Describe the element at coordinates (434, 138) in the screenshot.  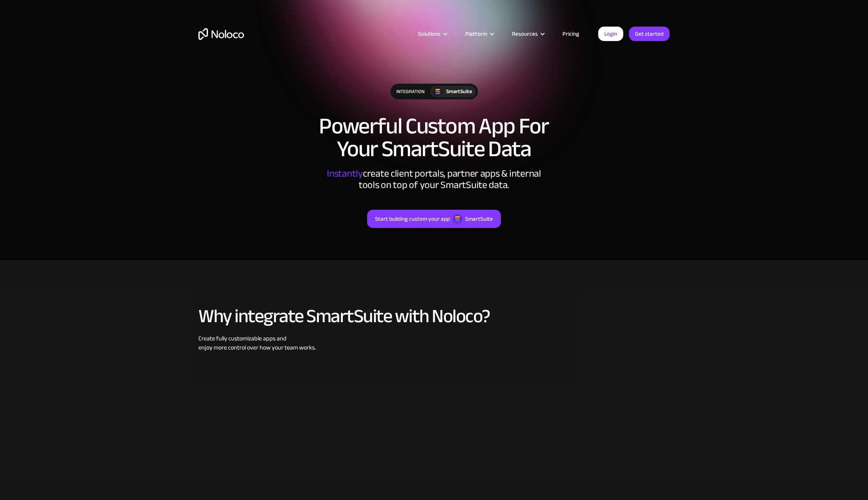
I see `h1: Powerful Custom App For Your SmartSuite Data` at that location.